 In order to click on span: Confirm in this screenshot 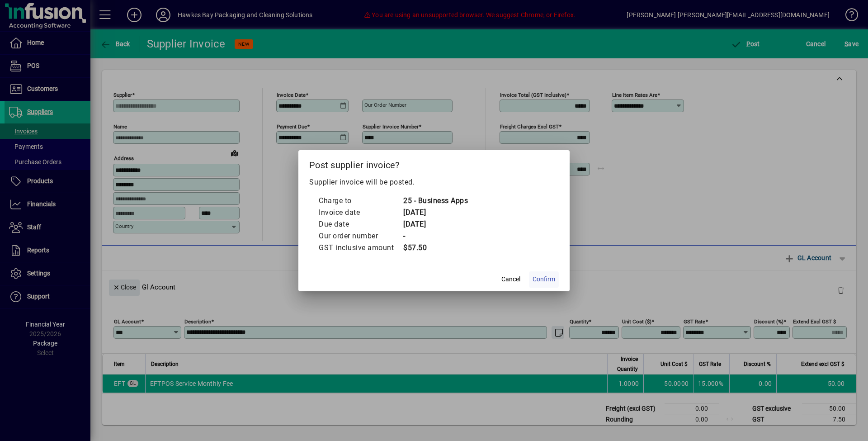, I will do `click(544, 279)`.